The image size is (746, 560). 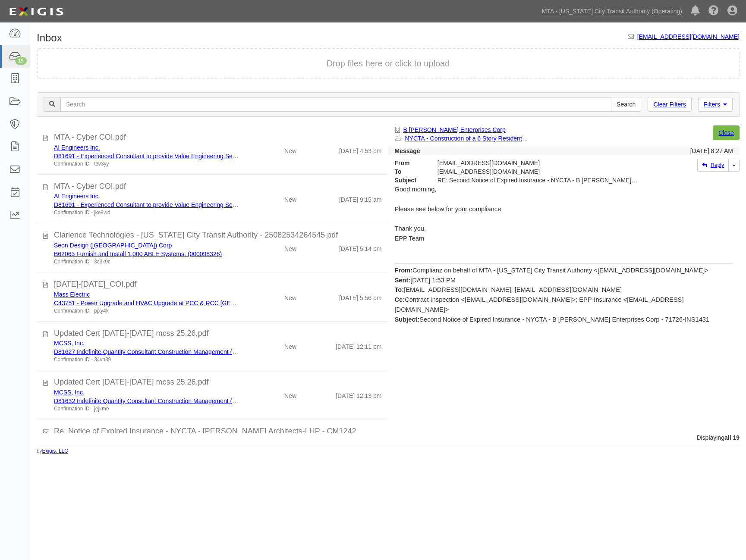 I want to click on strong: Message, so click(x=408, y=151).